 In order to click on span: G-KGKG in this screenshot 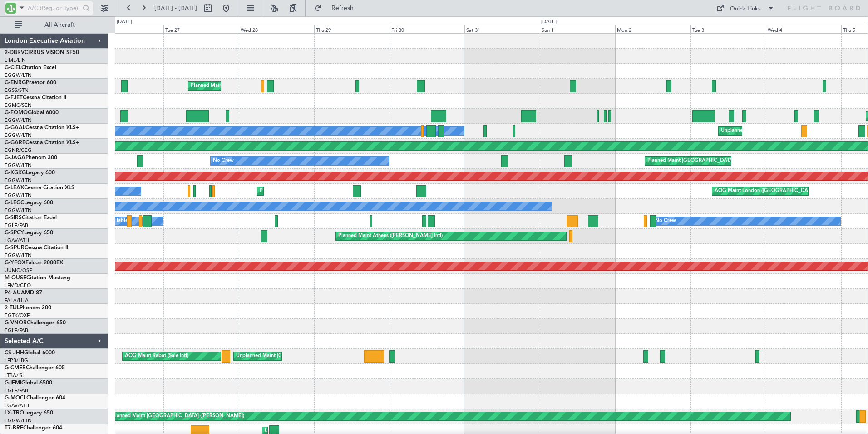, I will do `click(15, 173)`.